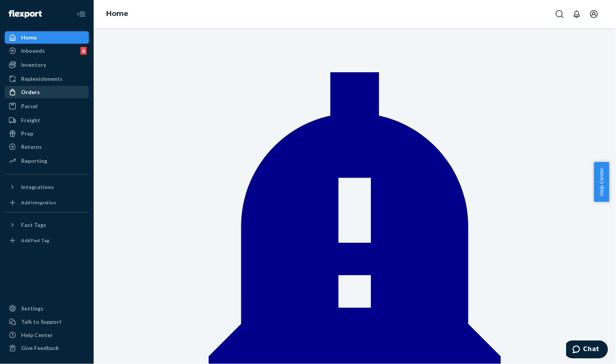 Image resolution: width=616 pixels, height=364 pixels. What do you see at coordinates (33, 51) in the screenshot?
I see `div: Inbounds` at bounding box center [33, 51].